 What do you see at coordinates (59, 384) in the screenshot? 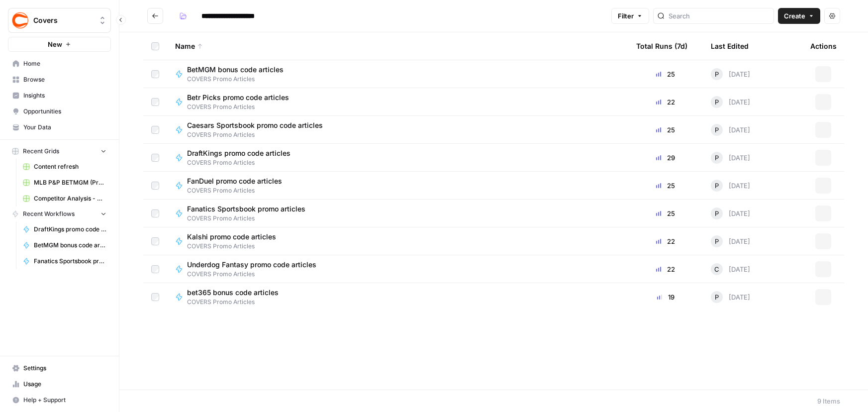
I see `a: Usage` at bounding box center [59, 384].